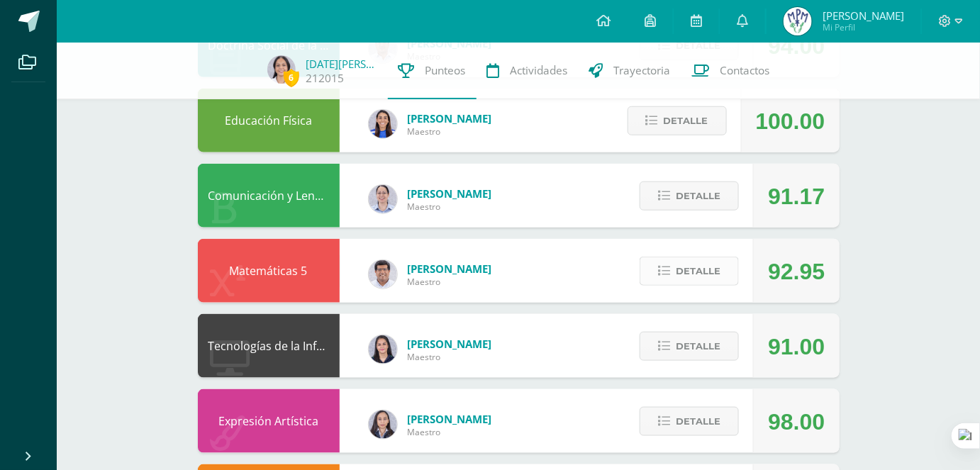 The height and width of the screenshot is (470, 980). I want to click on img: dbcf09110664cdb6f63fe058abfafc14.png, so click(382, 350).